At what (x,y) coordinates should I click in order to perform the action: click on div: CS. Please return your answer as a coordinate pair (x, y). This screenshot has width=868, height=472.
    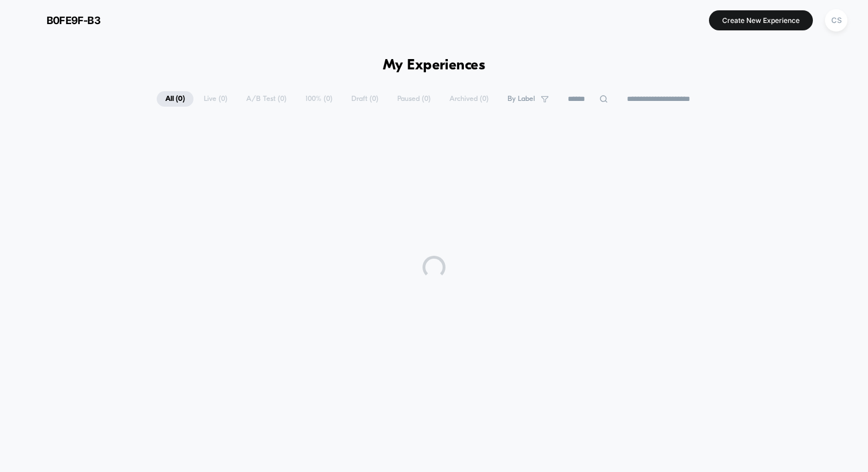
    Looking at the image, I should click on (836, 20).